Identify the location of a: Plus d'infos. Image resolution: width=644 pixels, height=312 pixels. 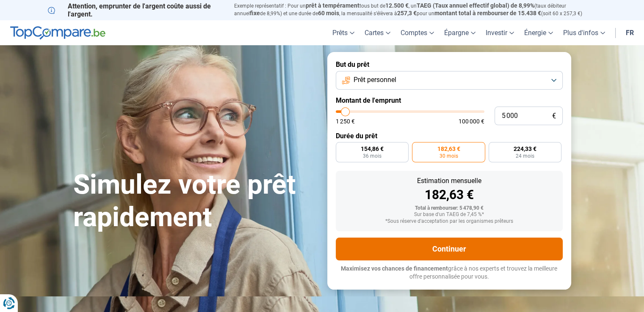
(584, 33).